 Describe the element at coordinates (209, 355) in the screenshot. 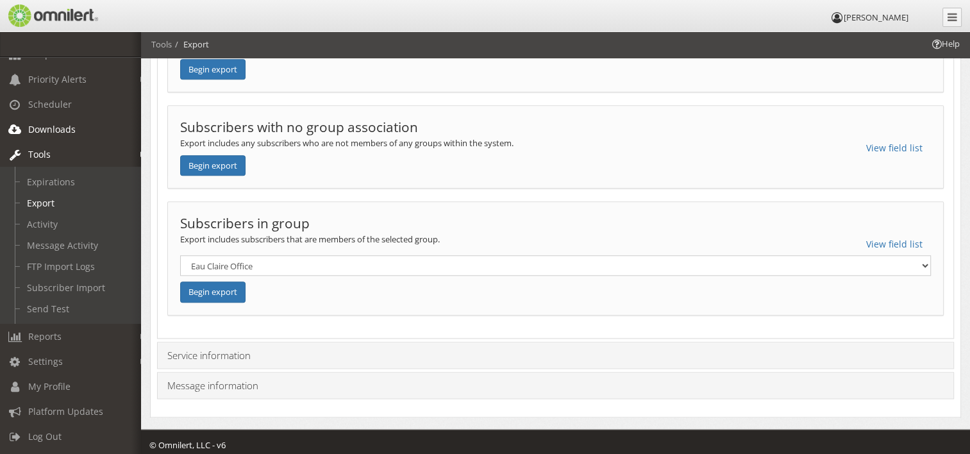

I see `a: Service information` at that location.